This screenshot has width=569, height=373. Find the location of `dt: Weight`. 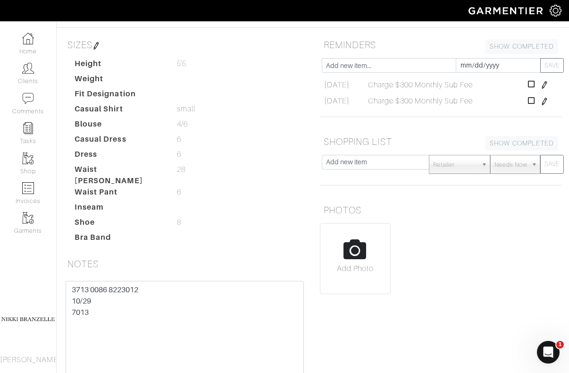

dt: Weight is located at coordinates (119, 81).